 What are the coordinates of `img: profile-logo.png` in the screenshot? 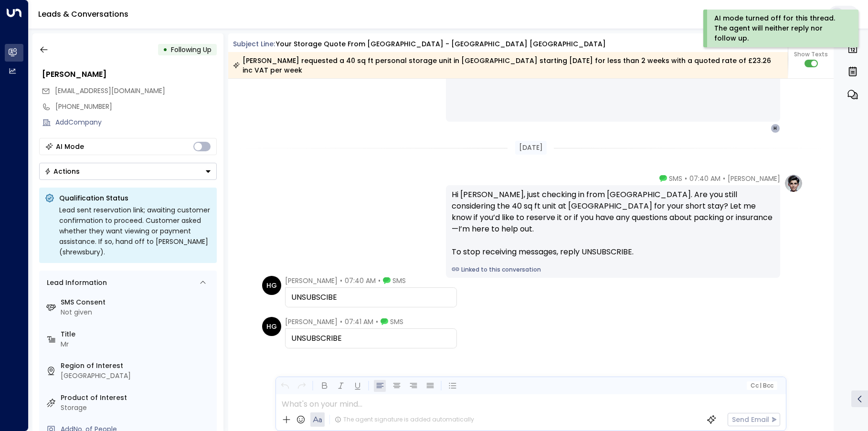 It's located at (794, 183).